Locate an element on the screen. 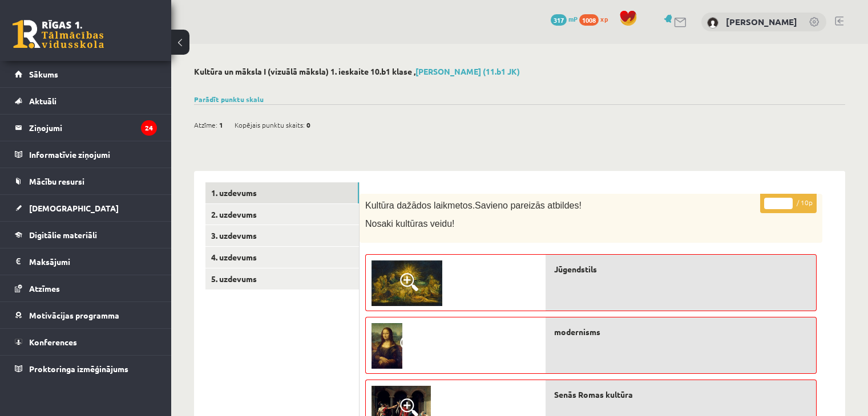 The image size is (868, 416). a: 3. uzdevums is located at coordinates (282, 236).